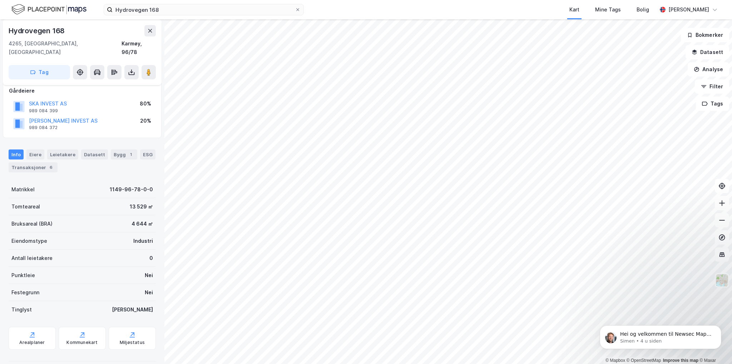 The width and height of the screenshot is (732, 364). I want to click on div: Transaksjoner, so click(33, 167).